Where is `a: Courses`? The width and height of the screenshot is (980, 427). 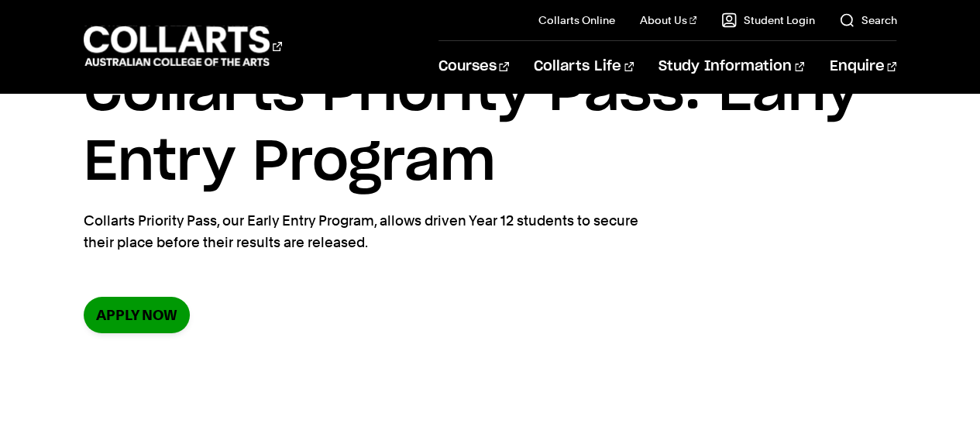 a: Courses is located at coordinates (473, 67).